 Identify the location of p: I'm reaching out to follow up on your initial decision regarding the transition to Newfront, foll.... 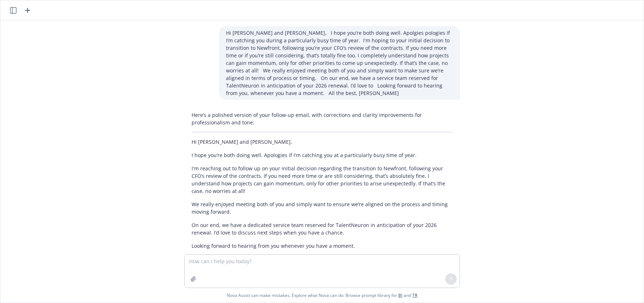
(322, 179).